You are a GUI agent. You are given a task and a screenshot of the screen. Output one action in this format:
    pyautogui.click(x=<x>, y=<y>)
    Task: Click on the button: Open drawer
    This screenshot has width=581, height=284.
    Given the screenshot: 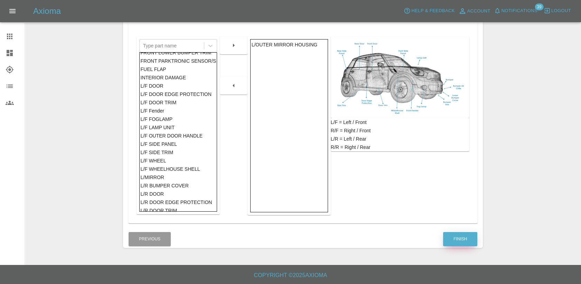 What is the action you would take?
    pyautogui.click(x=12, y=11)
    